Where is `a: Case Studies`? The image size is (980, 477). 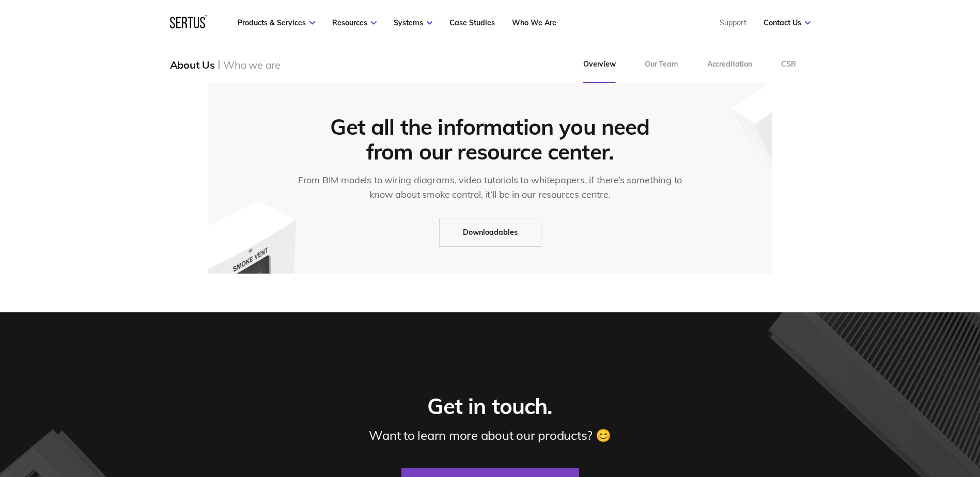 a: Case Studies is located at coordinates (472, 23).